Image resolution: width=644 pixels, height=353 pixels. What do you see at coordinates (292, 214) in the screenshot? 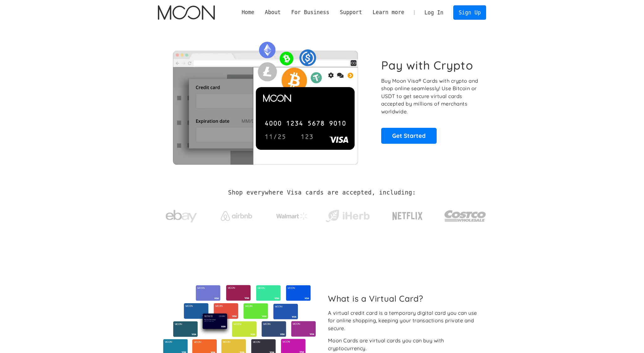
I see `a: Walmart` at bounding box center [292, 214].